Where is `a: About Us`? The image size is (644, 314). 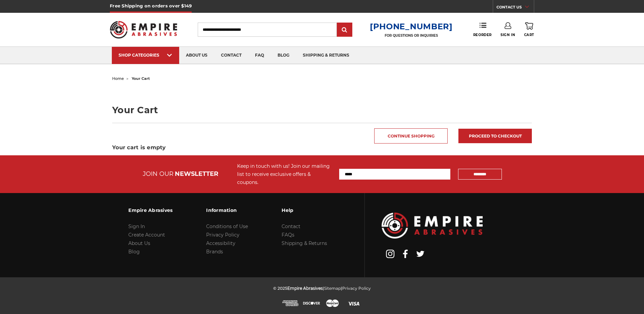
a: About Us is located at coordinates (139, 243).